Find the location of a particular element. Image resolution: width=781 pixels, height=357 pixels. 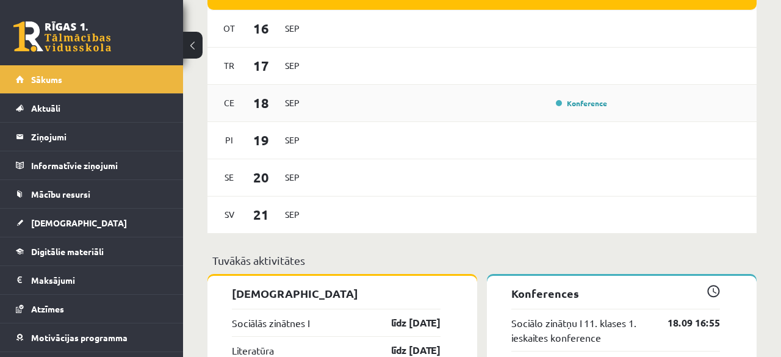

span: Motivācijas programma is located at coordinates (79, 337).